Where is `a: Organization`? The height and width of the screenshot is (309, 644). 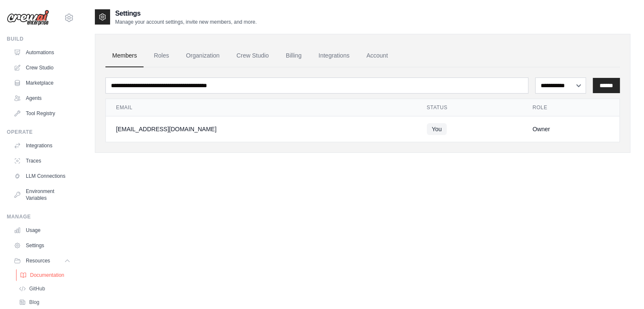 a: Organization is located at coordinates (202, 56).